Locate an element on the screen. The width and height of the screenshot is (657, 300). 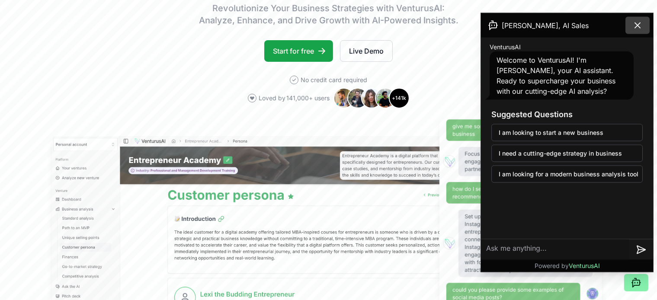
img: Avatar 4 is located at coordinates (385, 98).